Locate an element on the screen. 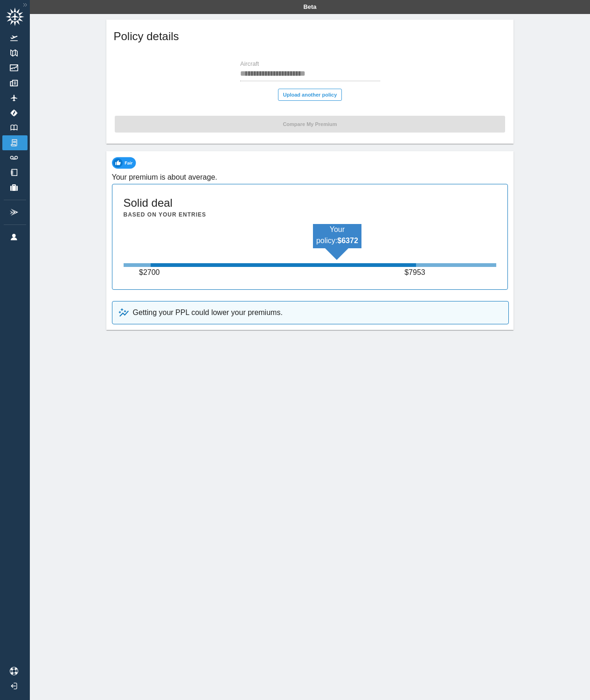  h6: Based on your entries is located at coordinates (164, 215).